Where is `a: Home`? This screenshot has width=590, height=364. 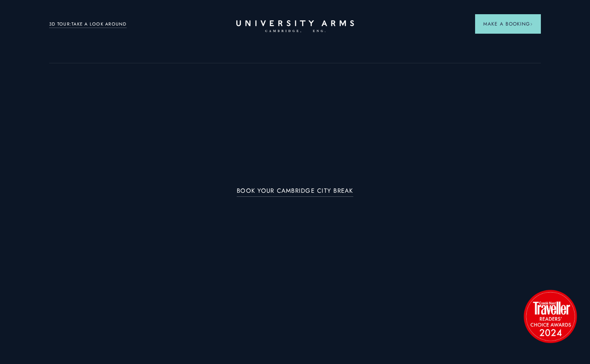 a: Home is located at coordinates (295, 26).